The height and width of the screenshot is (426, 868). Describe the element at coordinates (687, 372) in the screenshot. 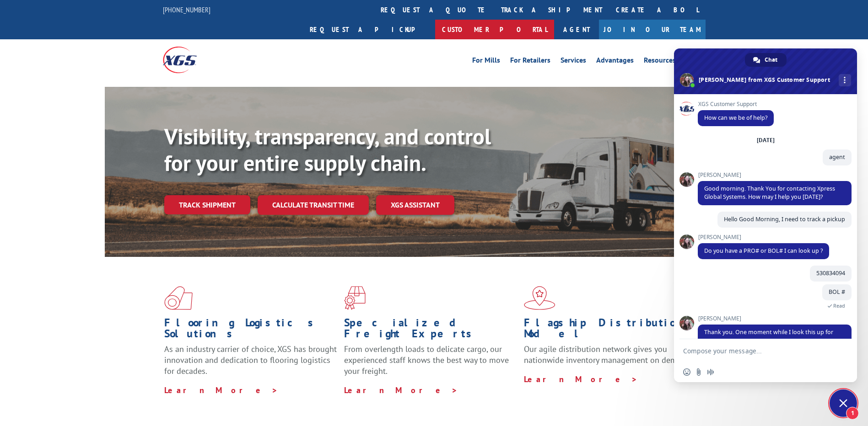

I see `span: Insert an emoji` at that location.